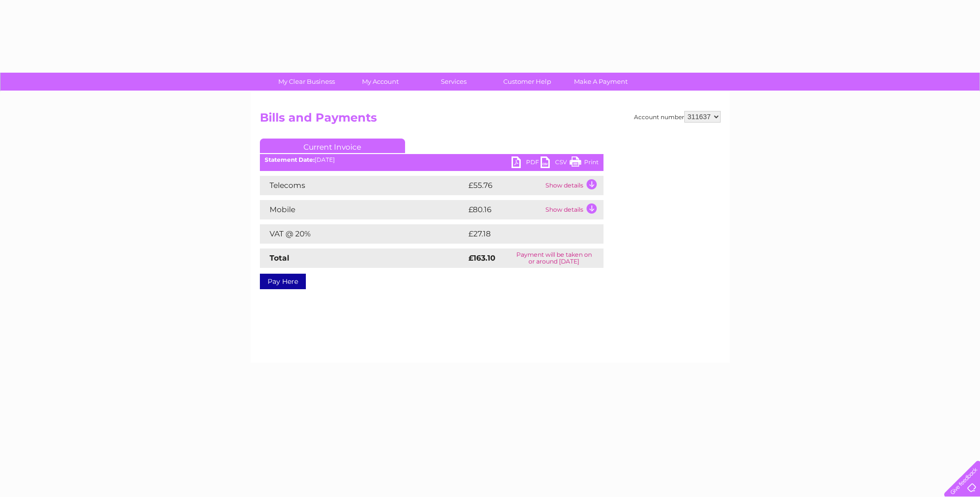  What do you see at coordinates (380, 82) in the screenshot?
I see `a: My Account` at bounding box center [380, 82].